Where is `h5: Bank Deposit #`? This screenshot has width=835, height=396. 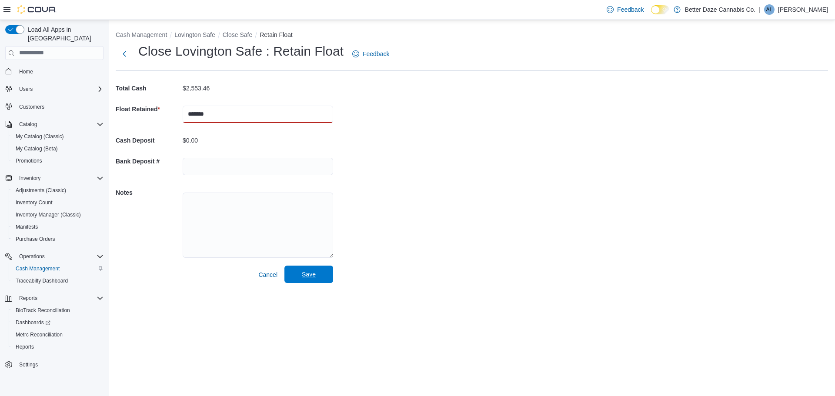
h5: Bank Deposit # is located at coordinates (148, 161).